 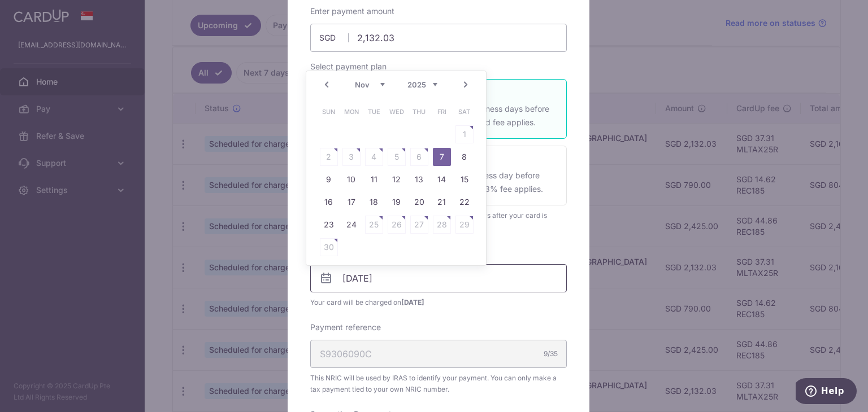 I want to click on a: 11, so click(x=374, y=179).